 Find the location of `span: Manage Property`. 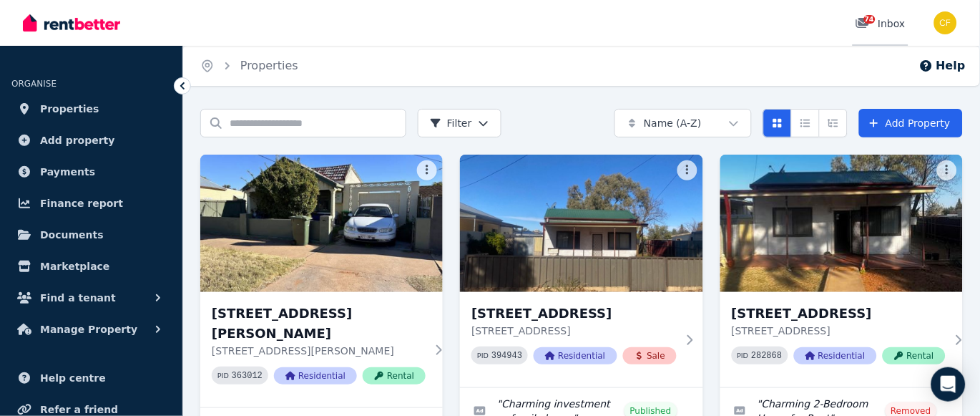

span: Manage Property is located at coordinates (89, 329).